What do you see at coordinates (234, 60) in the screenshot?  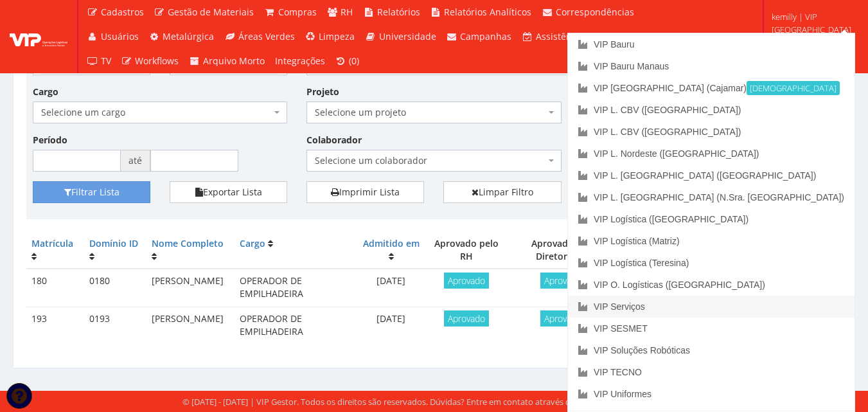 I see `span: Arquivo Morto` at bounding box center [234, 60].